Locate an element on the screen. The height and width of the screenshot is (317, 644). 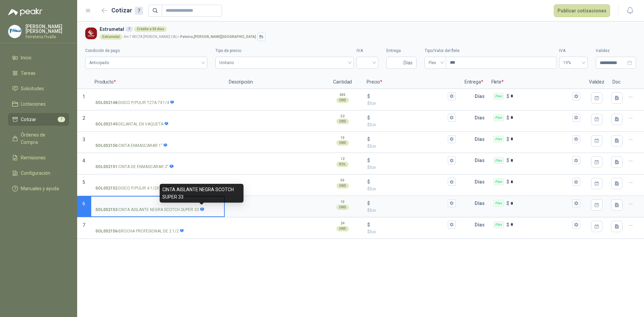
a: Tareas is located at coordinates (39, 73).